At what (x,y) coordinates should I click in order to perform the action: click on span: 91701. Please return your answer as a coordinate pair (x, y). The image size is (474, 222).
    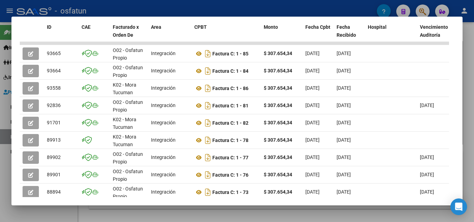
    Looking at the image, I should click on (54, 123).